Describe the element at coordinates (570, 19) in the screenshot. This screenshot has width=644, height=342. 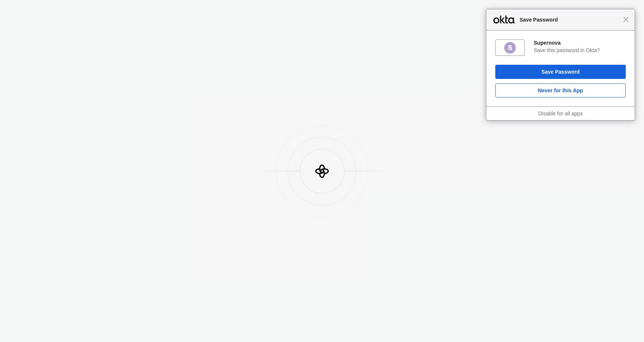
I see `span: Save Password` at that location.